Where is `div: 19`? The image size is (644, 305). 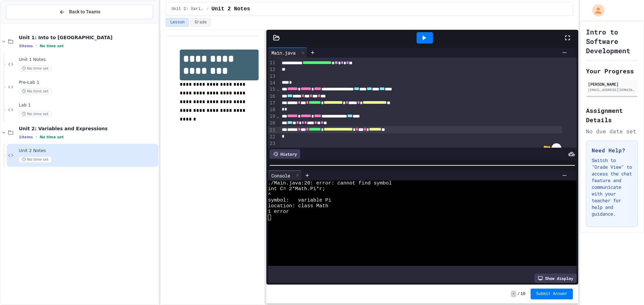 div: 19 is located at coordinates (272, 117).